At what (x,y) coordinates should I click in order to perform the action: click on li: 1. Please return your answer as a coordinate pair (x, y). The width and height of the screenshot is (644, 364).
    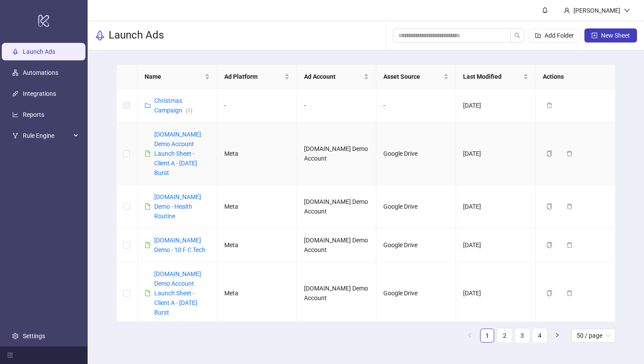
    Looking at the image, I should click on (487, 336).